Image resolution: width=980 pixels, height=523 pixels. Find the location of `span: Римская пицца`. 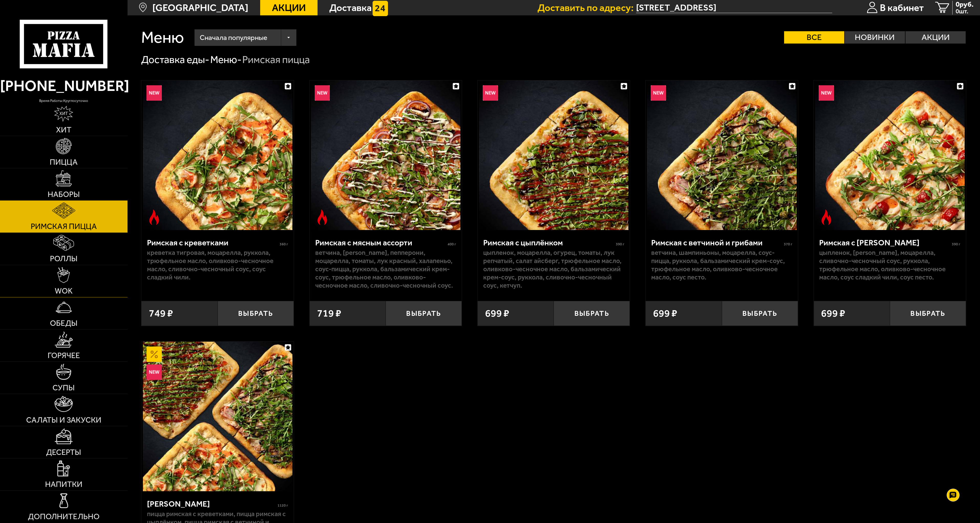

span: Римская пицца is located at coordinates (64, 226).